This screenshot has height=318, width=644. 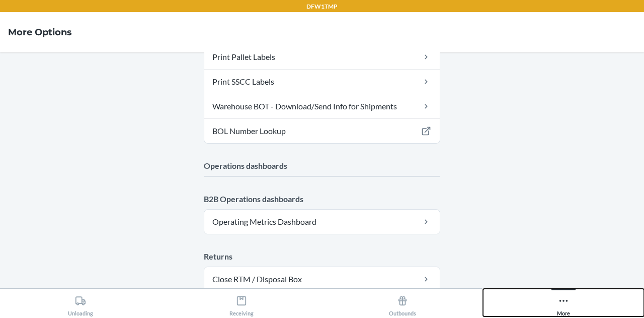 I want to click on a: Close RTM / Disposal Box, so click(x=322, y=279).